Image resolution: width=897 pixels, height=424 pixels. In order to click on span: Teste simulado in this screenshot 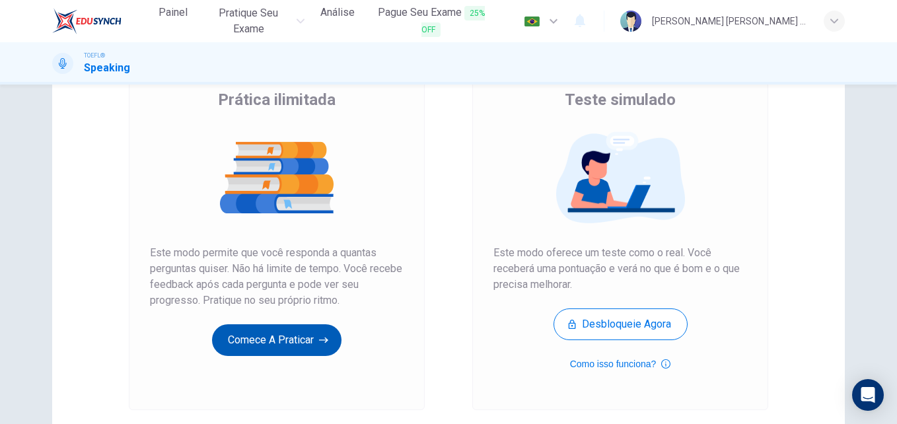, I will do `click(620, 100)`.